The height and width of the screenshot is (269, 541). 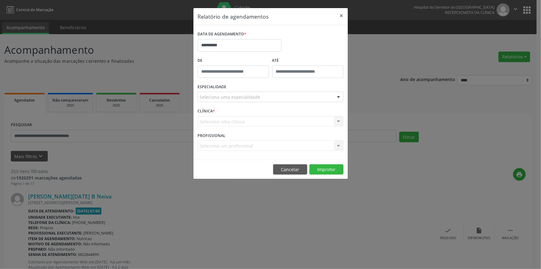 I want to click on button: Imprimir, so click(x=327, y=169).